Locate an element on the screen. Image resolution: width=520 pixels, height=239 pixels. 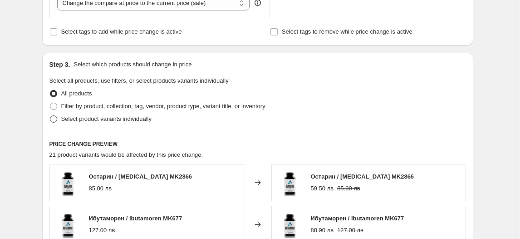
span: Select all products, use filters, or select products variants individually is located at coordinates (139, 80).